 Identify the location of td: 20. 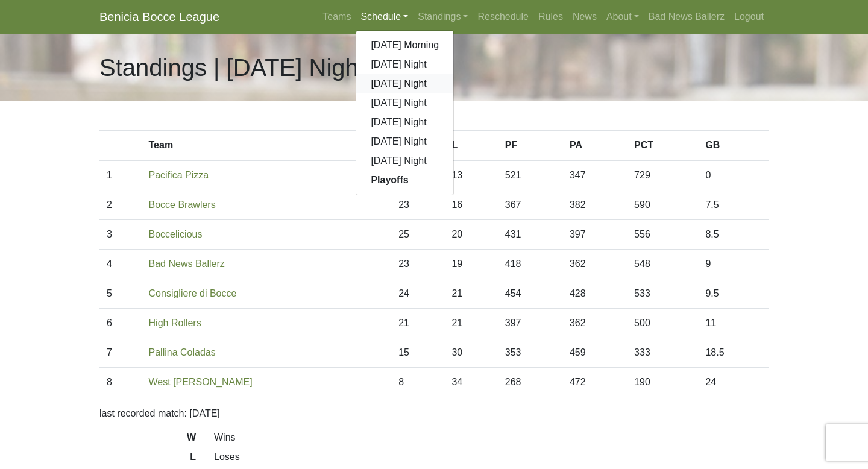
(471, 234).